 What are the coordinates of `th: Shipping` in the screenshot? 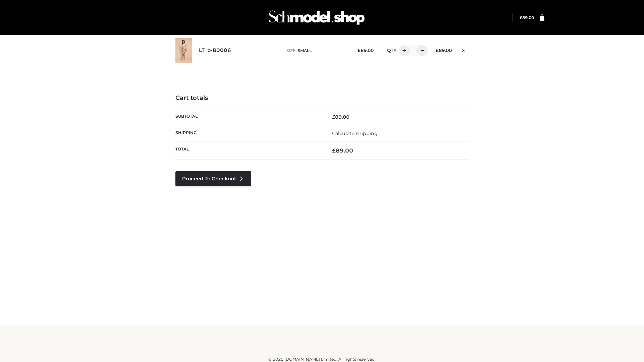 It's located at (249, 133).